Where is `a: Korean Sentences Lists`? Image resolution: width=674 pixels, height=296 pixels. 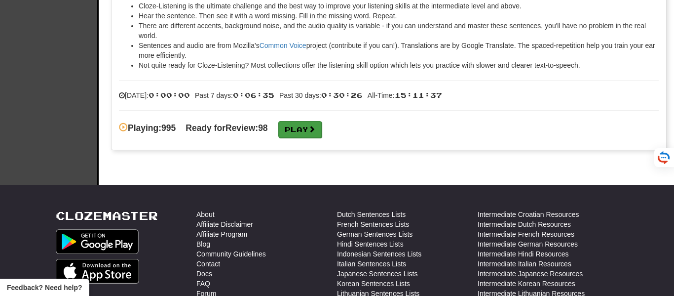
a: Korean Sentences Lists is located at coordinates (374, 283).